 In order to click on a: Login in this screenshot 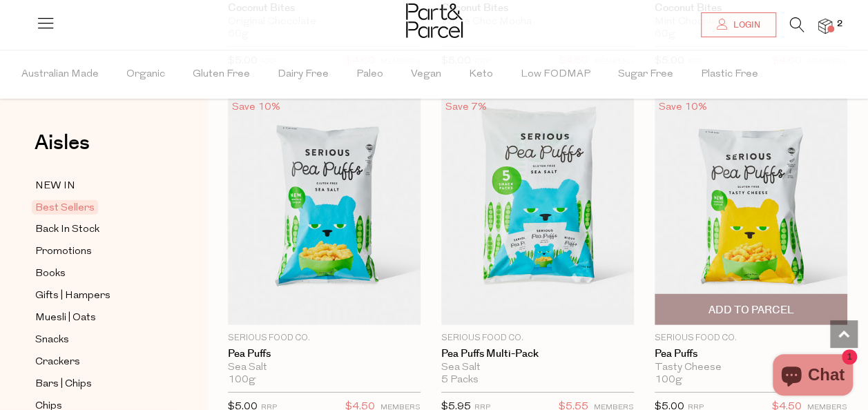, I will do `click(738, 25)`.